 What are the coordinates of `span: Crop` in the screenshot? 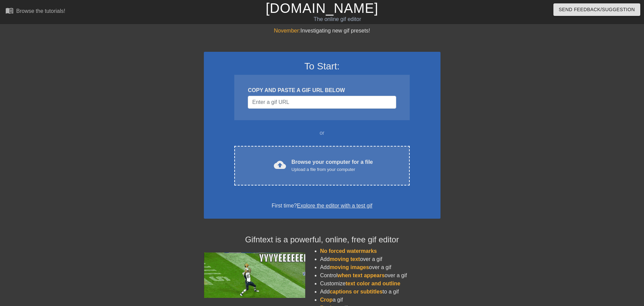 It's located at (326, 299).